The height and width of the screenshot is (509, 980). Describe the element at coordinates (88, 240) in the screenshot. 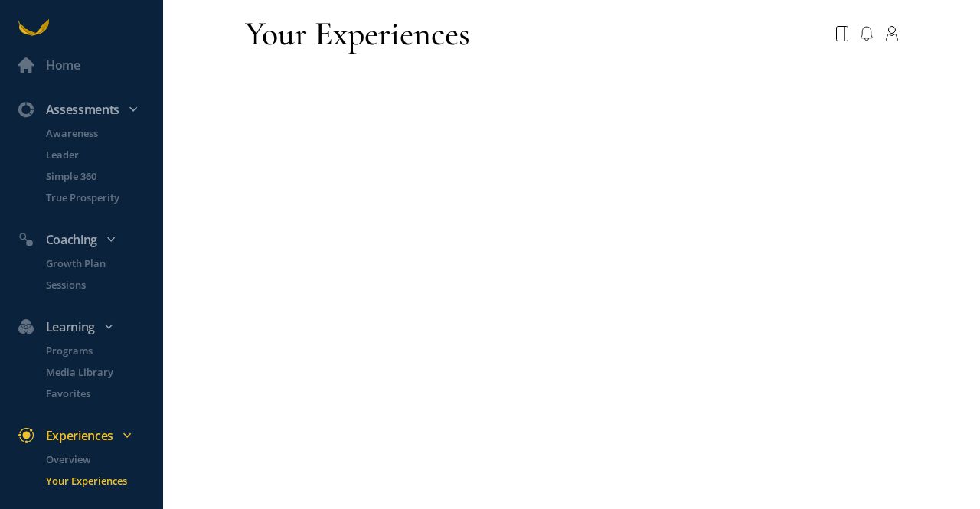

I see `div: Coaching` at that location.